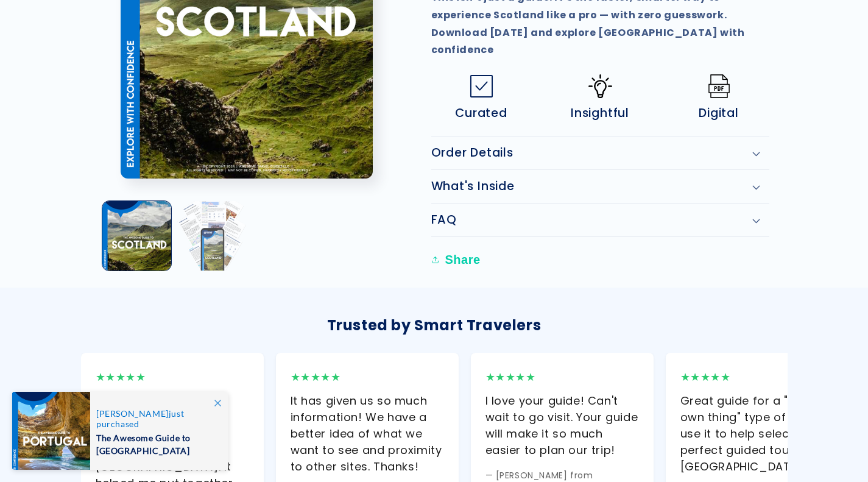 This screenshot has width=868, height=482. I want to click on h2: Order Details, so click(472, 152).